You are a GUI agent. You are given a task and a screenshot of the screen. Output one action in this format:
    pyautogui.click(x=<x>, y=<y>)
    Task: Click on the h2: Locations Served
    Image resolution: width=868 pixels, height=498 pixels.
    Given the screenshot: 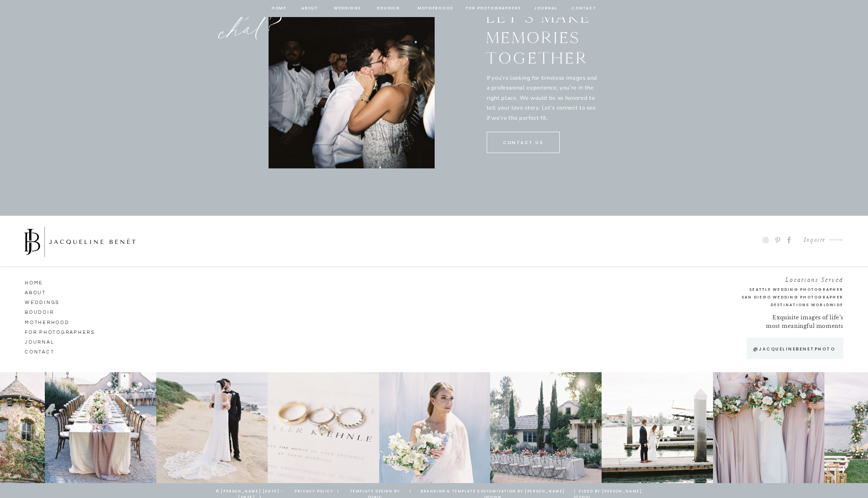 What is the action you would take?
    pyautogui.click(x=780, y=279)
    